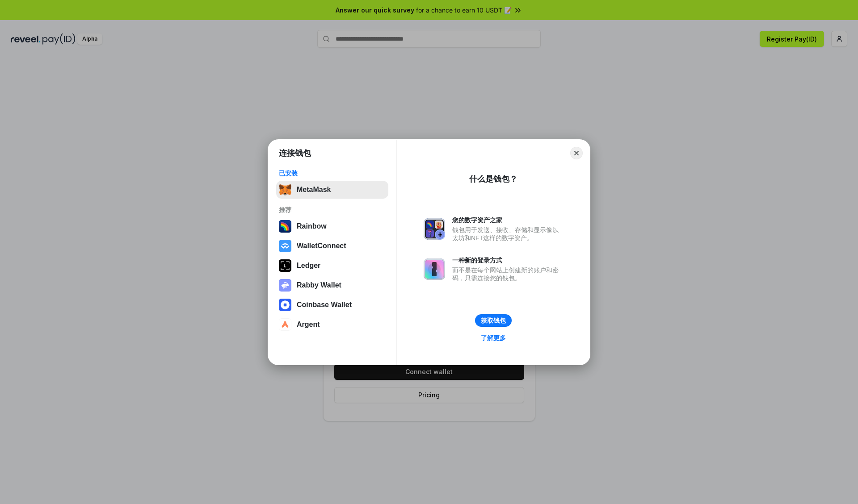 The image size is (858, 504). Describe the element at coordinates (507, 274) in the screenshot. I see `div: 而不是在每个网站上创建新的账户和密码，只需连接您的钱包。` at that location.